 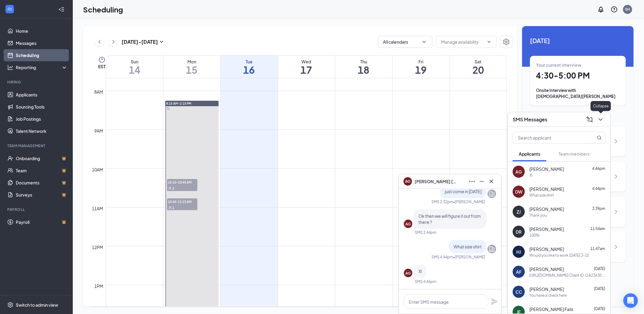 I want to click on span: 8:15 AM-2:15 PM, so click(x=179, y=104).